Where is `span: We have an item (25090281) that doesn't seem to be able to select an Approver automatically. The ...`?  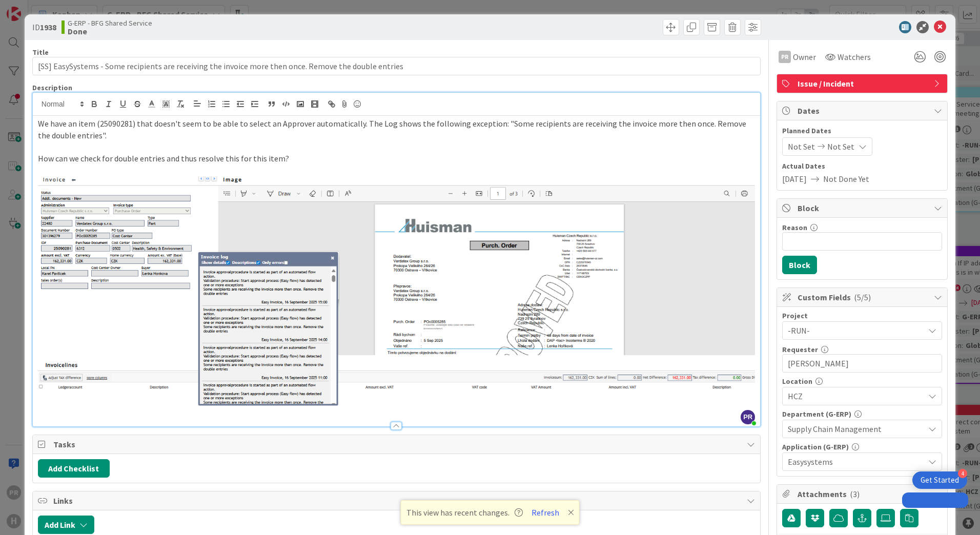 span: We have an item (25090281) that doesn't seem to be able to select an Approver automatically. The ... is located at coordinates (393, 129).